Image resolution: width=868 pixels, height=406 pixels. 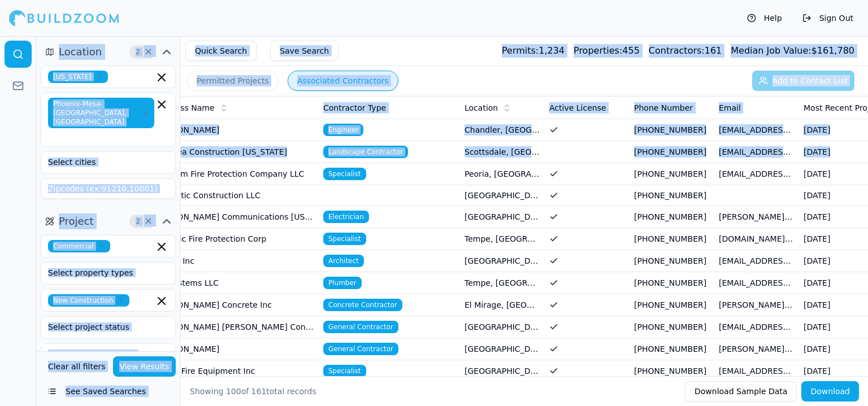 What do you see at coordinates (234, 371) in the screenshot?
I see `td: Adobe Fire Equipment Inc` at bounding box center [234, 371].